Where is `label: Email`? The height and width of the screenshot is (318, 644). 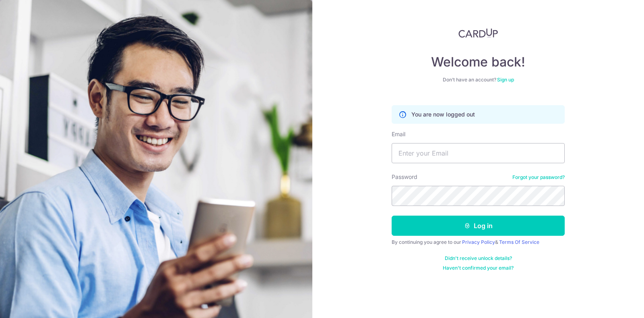
label: Email is located at coordinates (399, 134).